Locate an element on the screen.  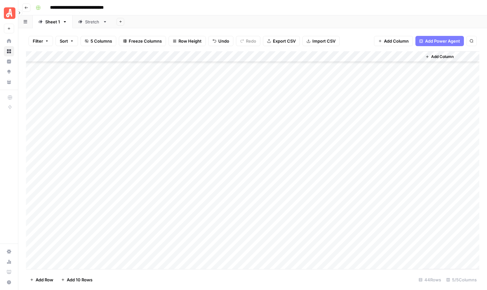
a: Learning Hub is located at coordinates (9, 272).